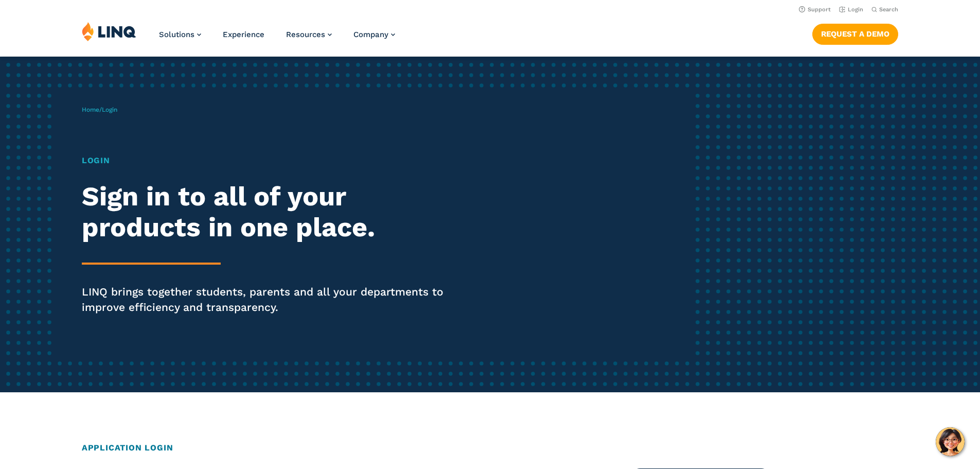  I want to click on span: Experience, so click(244, 34).